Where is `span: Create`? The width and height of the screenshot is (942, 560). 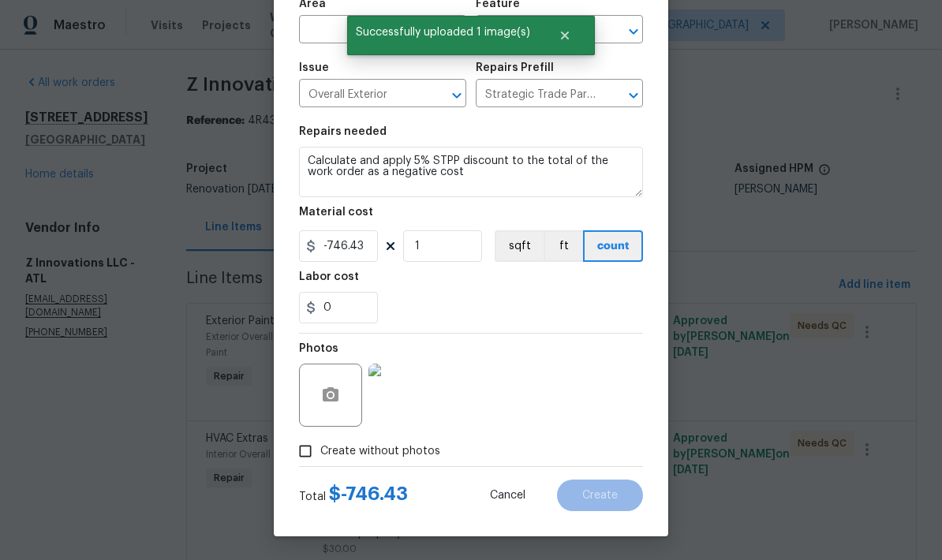 span: Create is located at coordinates (599, 495).